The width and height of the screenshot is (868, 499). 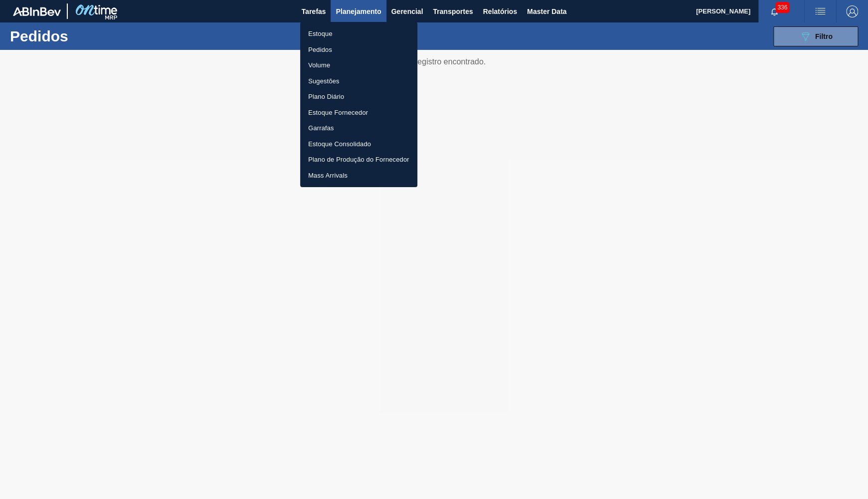 What do you see at coordinates (358, 50) in the screenshot?
I see `li: Pedidos` at bounding box center [358, 50].